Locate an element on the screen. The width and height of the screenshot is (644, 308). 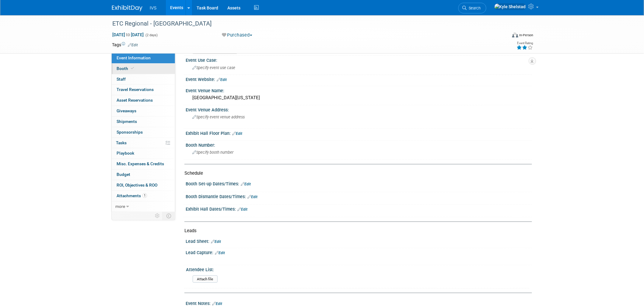
a: Staff is located at coordinates (144, 79).